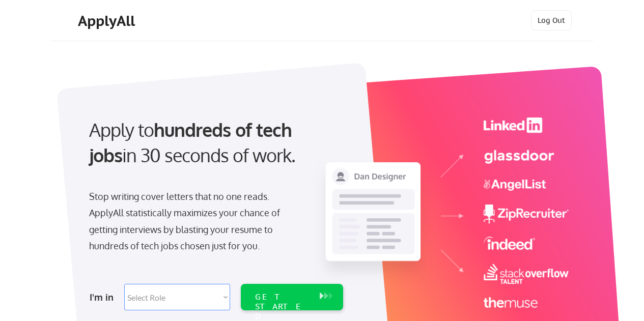 The height and width of the screenshot is (321, 644). What do you see at coordinates (193, 142) in the screenshot?
I see `strong: hundreds of tech jobs` at bounding box center [193, 142].